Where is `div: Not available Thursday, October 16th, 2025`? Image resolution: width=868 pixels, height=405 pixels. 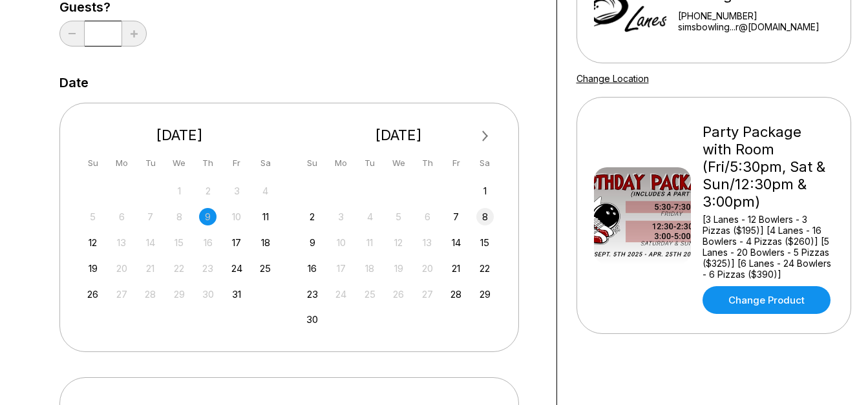
div: Not available Thursday, October 16th, 2025 is located at coordinates (208, 242).